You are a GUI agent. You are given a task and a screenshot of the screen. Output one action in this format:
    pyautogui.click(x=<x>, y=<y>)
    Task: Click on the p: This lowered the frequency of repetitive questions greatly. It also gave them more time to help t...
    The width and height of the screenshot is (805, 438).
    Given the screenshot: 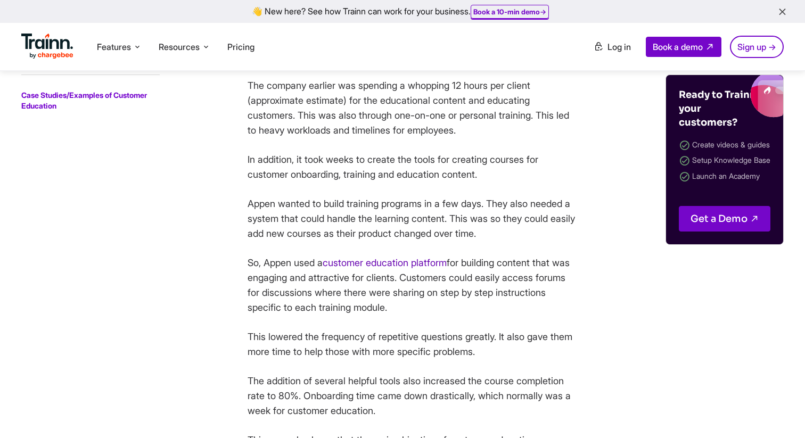 What is the action you would take?
    pyautogui.click(x=413, y=345)
    